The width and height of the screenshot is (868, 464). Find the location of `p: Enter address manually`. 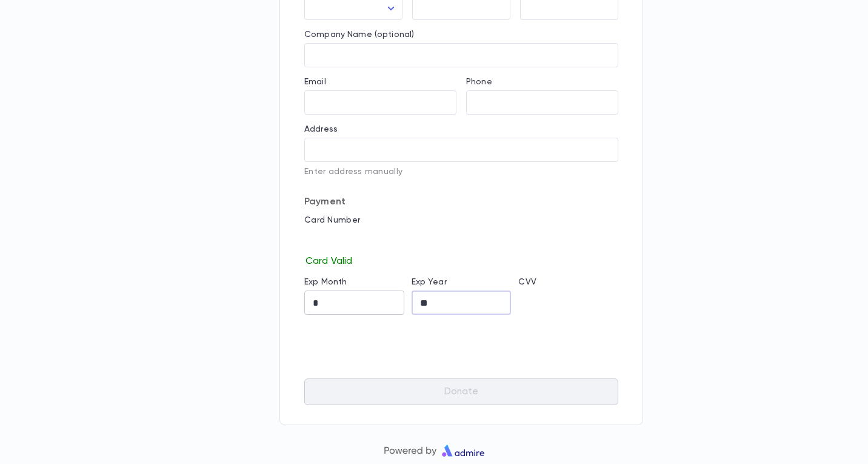

p: Enter address manually is located at coordinates (461, 172).